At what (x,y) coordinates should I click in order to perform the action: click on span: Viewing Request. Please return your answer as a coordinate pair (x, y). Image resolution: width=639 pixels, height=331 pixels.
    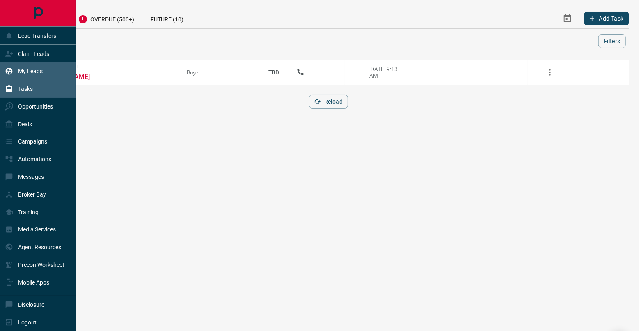
    Looking at the image, I should click on (107, 67).